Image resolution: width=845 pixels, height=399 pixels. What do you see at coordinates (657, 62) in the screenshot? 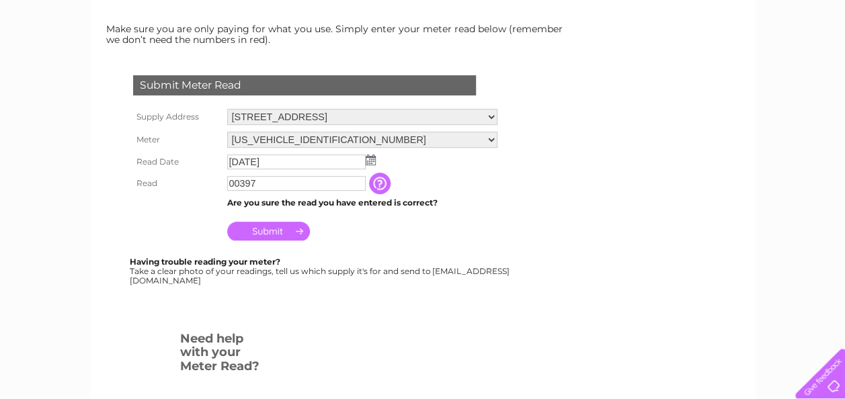
I see `a: Energy` at bounding box center [657, 62].